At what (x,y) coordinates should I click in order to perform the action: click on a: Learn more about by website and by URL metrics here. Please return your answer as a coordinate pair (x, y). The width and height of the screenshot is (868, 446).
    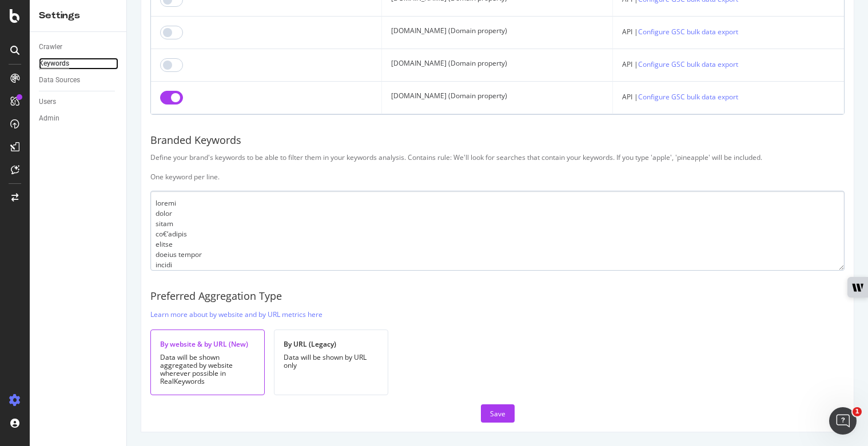
    Looking at the image, I should click on (236, 314).